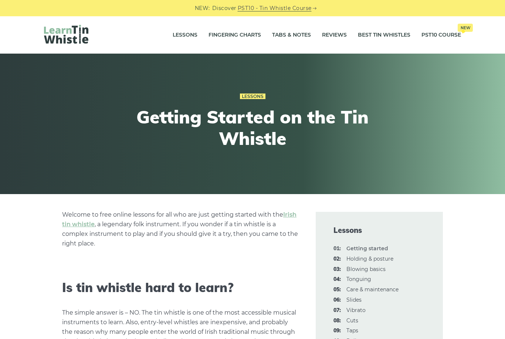 This screenshot has width=505, height=339. What do you see at coordinates (291, 35) in the screenshot?
I see `a: Tabs & Notes` at bounding box center [291, 35].